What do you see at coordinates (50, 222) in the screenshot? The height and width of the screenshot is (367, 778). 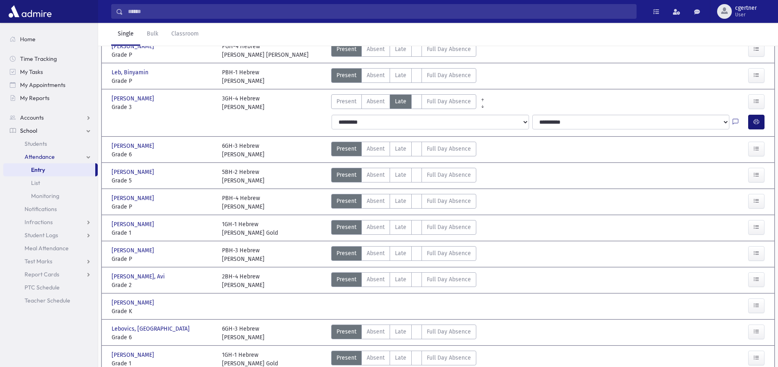 I see `a: Infractions` at bounding box center [50, 222].